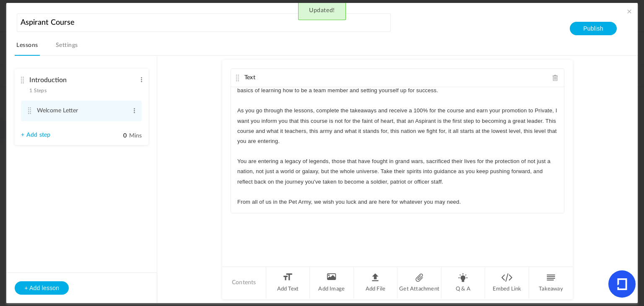  I want to click on li: Embed Link, so click(506, 282).